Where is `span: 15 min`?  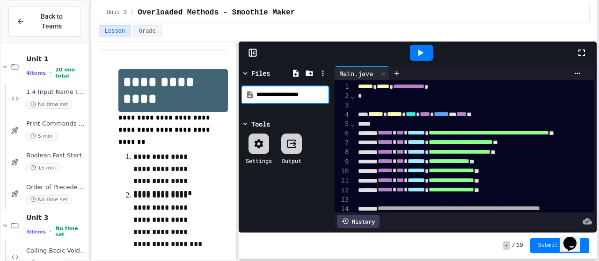
span: 15 min is located at coordinates (43, 168).